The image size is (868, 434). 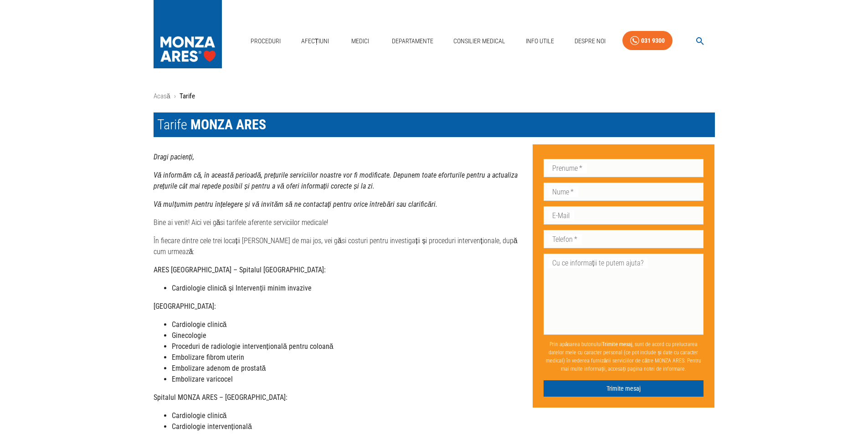 What do you see at coordinates (617, 344) in the screenshot?
I see `b: Trimite mesaj` at bounding box center [617, 344].